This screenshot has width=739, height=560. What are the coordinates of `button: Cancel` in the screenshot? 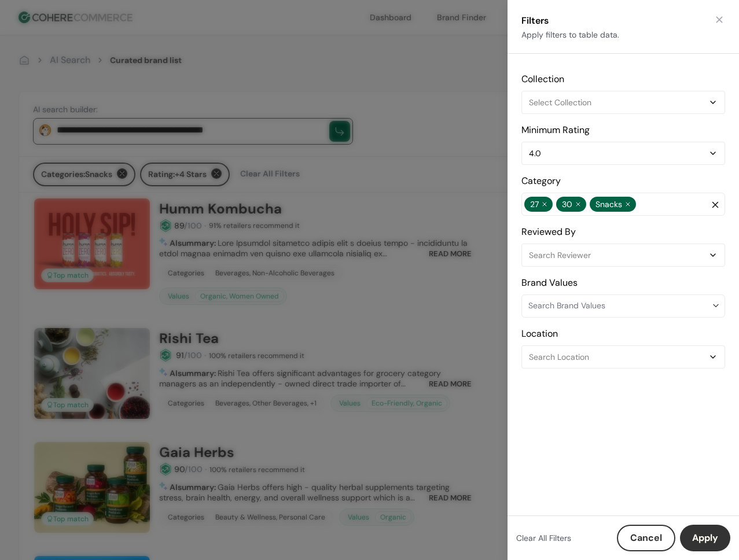 It's located at (646, 538).